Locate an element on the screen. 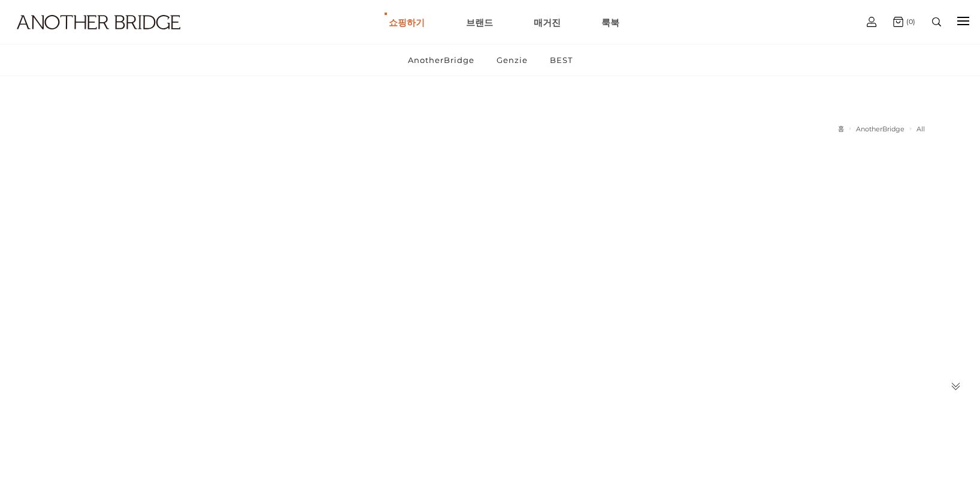 The height and width of the screenshot is (487, 980). img: search is located at coordinates (937, 21).